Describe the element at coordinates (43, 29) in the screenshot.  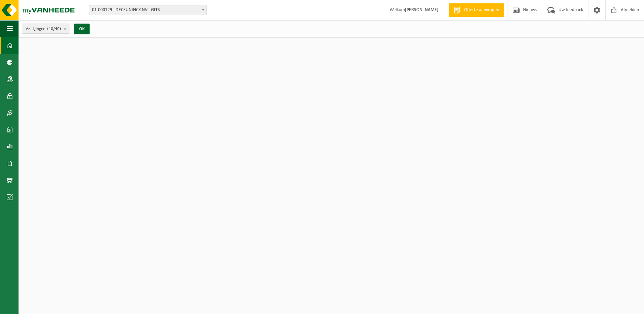
I see `span: Vestigingen` at that location.